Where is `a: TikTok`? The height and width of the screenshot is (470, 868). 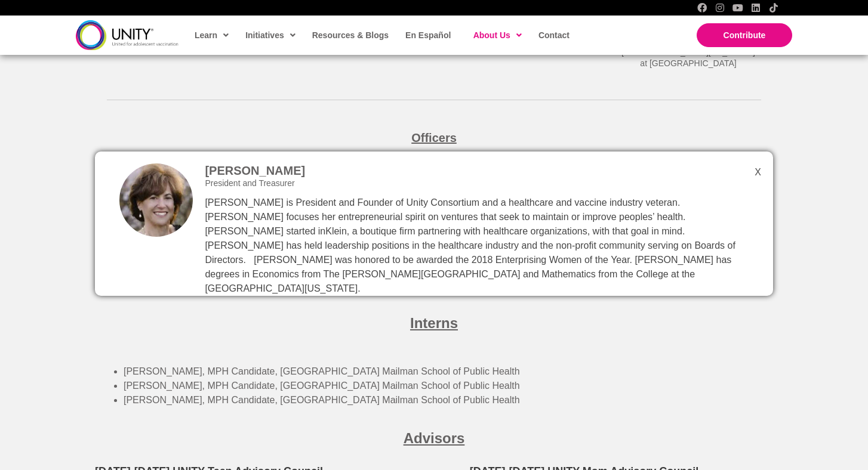 a: TikTok is located at coordinates (774, 8).